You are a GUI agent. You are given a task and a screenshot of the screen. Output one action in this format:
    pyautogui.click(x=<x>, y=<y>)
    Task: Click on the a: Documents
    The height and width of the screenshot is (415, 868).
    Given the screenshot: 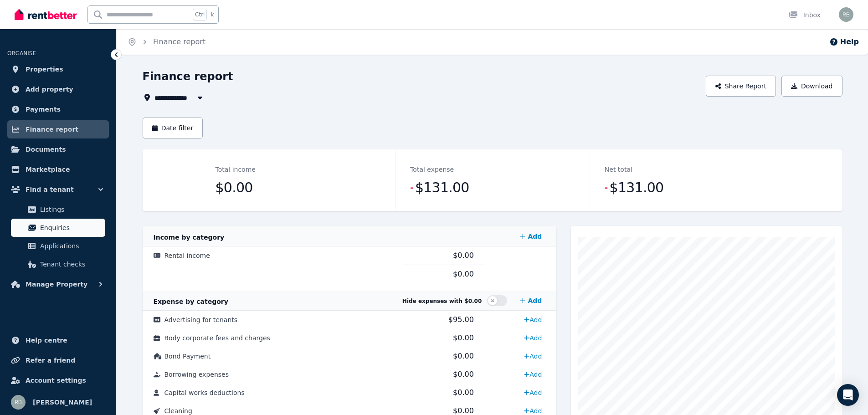 What is the action you would take?
    pyautogui.click(x=58, y=150)
    